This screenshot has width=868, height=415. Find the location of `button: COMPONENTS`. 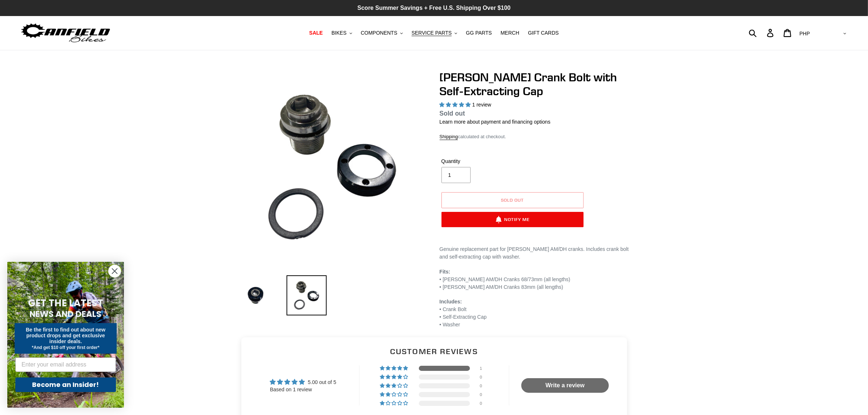

button: COMPONENTS is located at coordinates (382, 33).